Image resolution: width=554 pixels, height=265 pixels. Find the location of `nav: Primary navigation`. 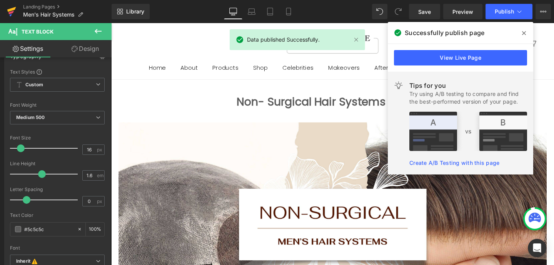

nav: Primary navigation is located at coordinates (233, 47).